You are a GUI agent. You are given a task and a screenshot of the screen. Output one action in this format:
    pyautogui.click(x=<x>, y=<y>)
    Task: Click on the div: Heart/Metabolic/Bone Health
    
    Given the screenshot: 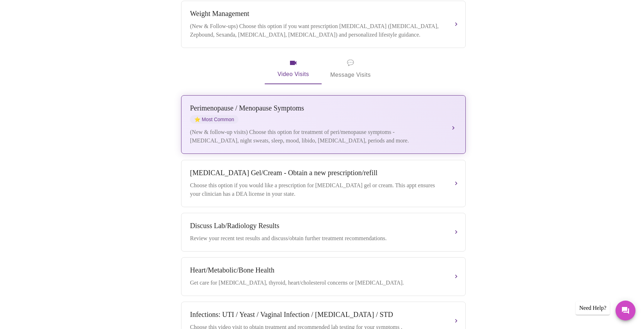 What is the action you would take?
    pyautogui.click(x=316, y=270)
    